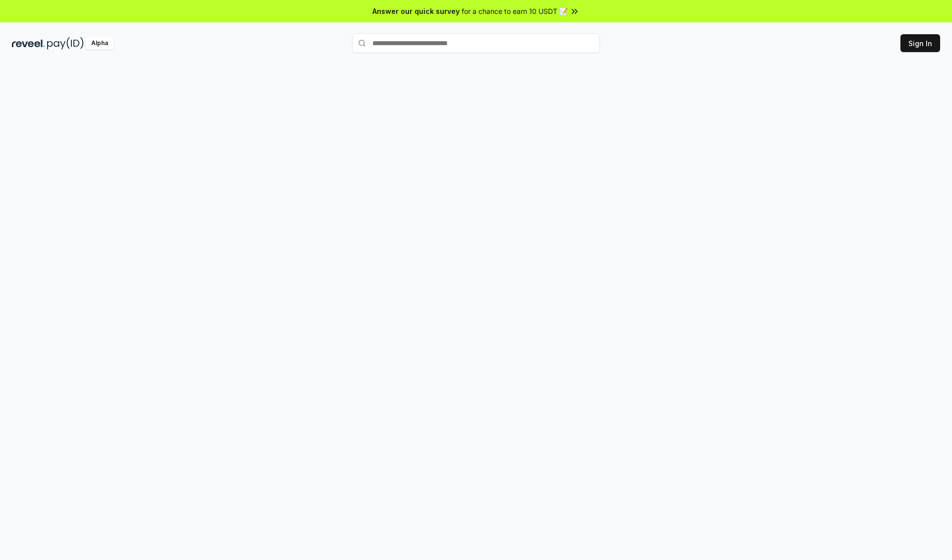 This screenshot has height=560, width=952. I want to click on span: for a chance to earn 10 USDT 📝, so click(515, 11).